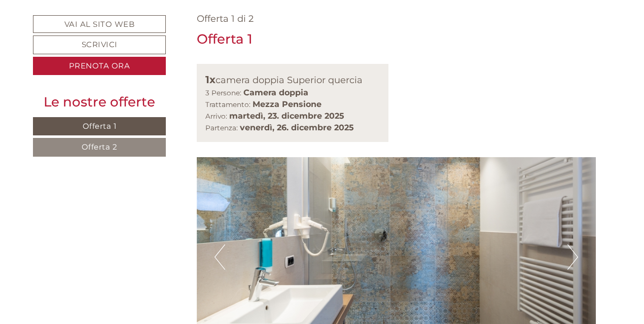  Describe the element at coordinates (372, 275) in the screenshot. I see `button: Invia` at that location.